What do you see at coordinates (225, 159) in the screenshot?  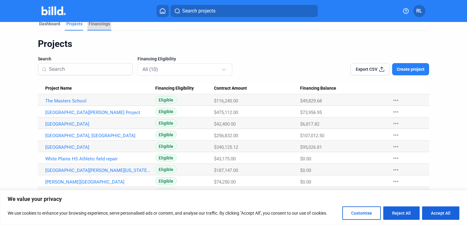 I see `span: $43,175.00` at bounding box center [225, 159].